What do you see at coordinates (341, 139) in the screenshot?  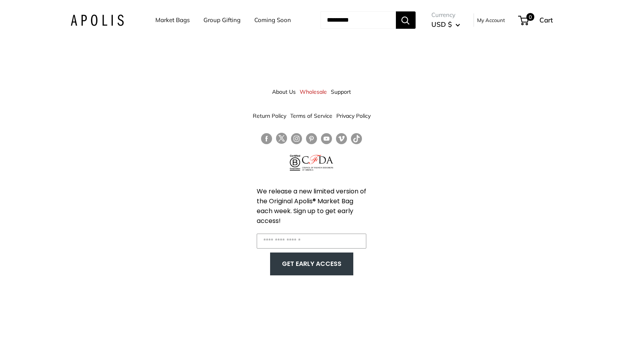 I see `a: Follow us on Vimeo` at bounding box center [341, 139].